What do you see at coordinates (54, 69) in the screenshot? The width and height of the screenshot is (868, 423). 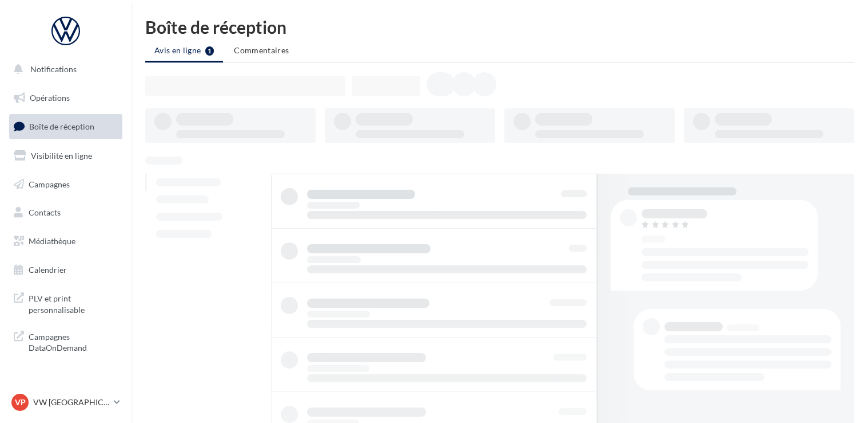 I see `span: Notifications` at bounding box center [54, 69].